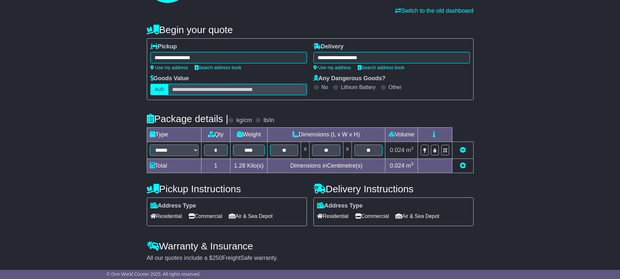 This screenshot has height=279, width=620. I want to click on a: Switch to the old dashboard, so click(434, 11).